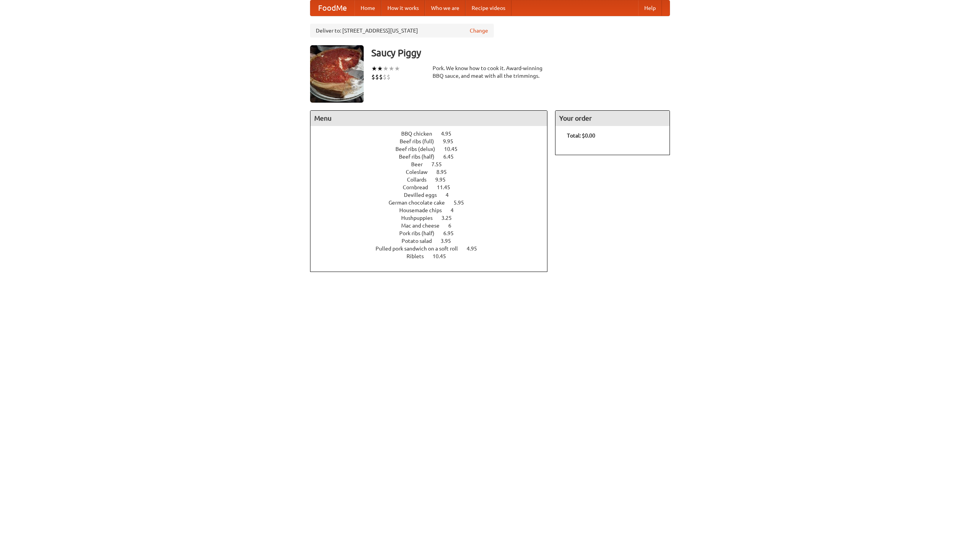  What do you see at coordinates (424, 226) in the screenshot?
I see `span: Mac and cheese` at bounding box center [424, 226].